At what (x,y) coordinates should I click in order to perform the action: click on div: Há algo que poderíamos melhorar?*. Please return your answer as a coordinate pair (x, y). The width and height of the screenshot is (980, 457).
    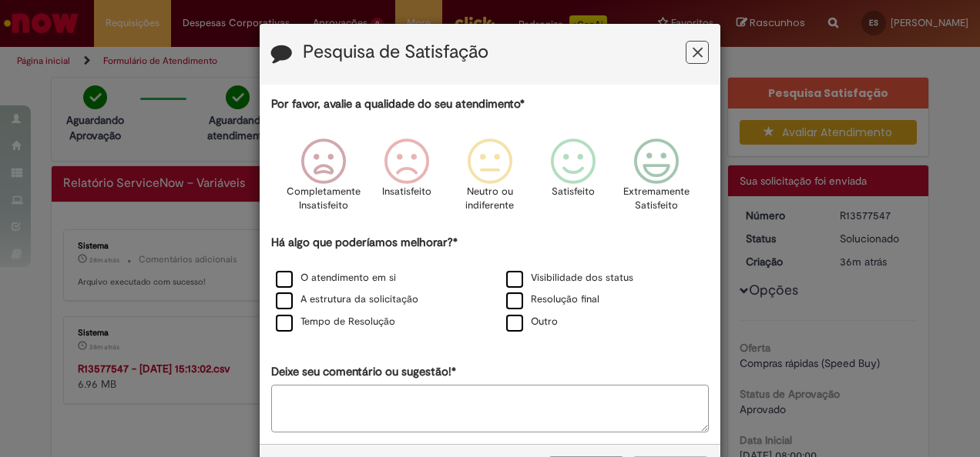
    Looking at the image, I should click on (490, 284).